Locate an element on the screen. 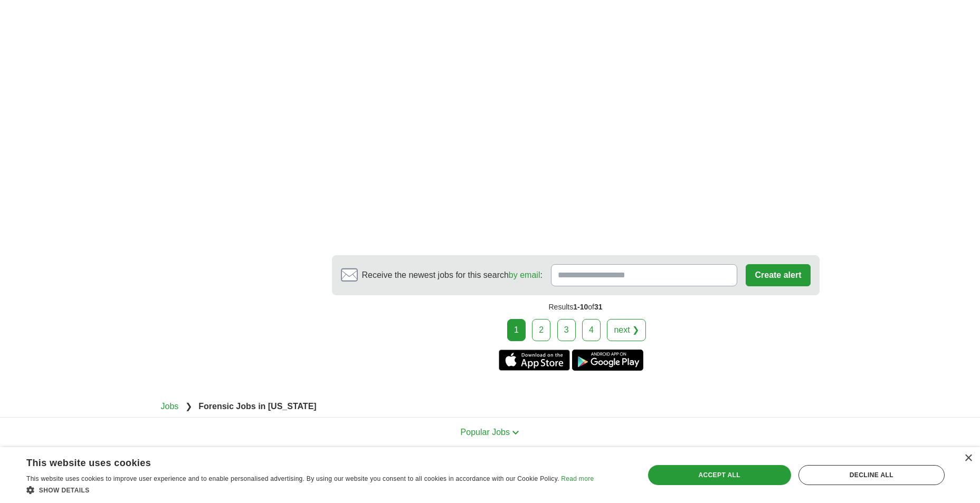 The width and height of the screenshot is (980, 503). div: 1 is located at coordinates (516, 331).